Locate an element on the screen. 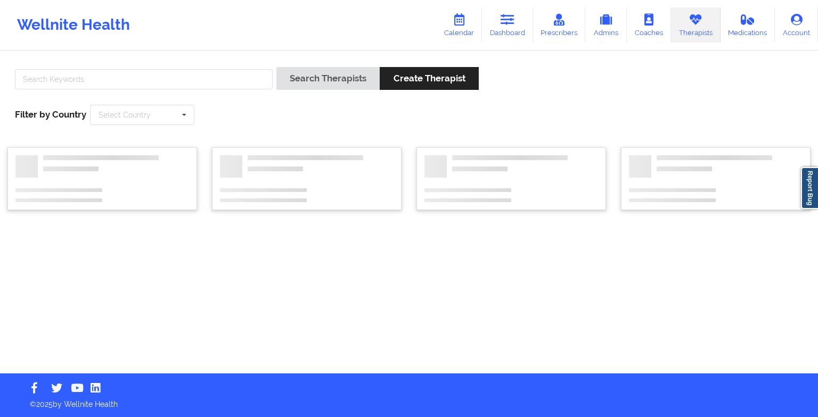 This screenshot has width=818, height=417. a: Therapists is located at coordinates (695, 25).